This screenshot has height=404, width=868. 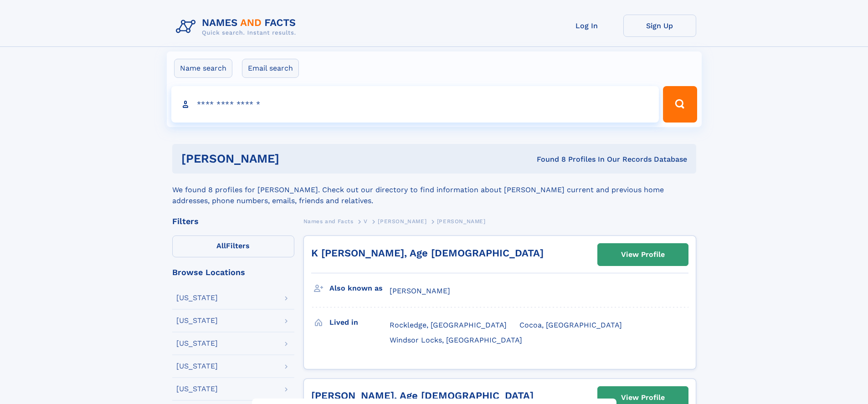 I want to click on a: Names and Facts, so click(x=329, y=221).